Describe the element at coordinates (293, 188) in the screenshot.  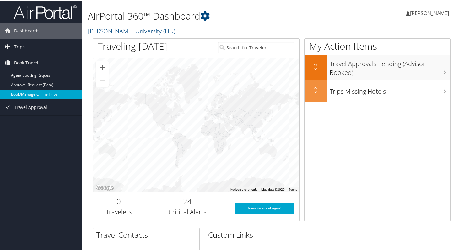
I see `a: Terms (opens in new tab)` at that location.